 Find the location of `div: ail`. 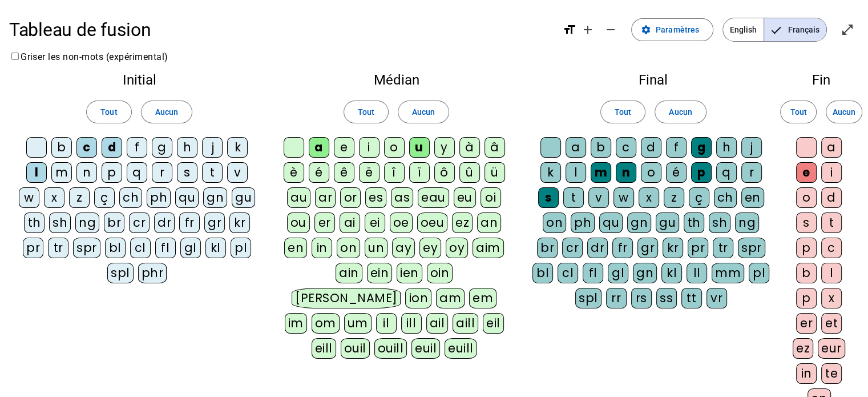

div: ail is located at coordinates (437, 323).